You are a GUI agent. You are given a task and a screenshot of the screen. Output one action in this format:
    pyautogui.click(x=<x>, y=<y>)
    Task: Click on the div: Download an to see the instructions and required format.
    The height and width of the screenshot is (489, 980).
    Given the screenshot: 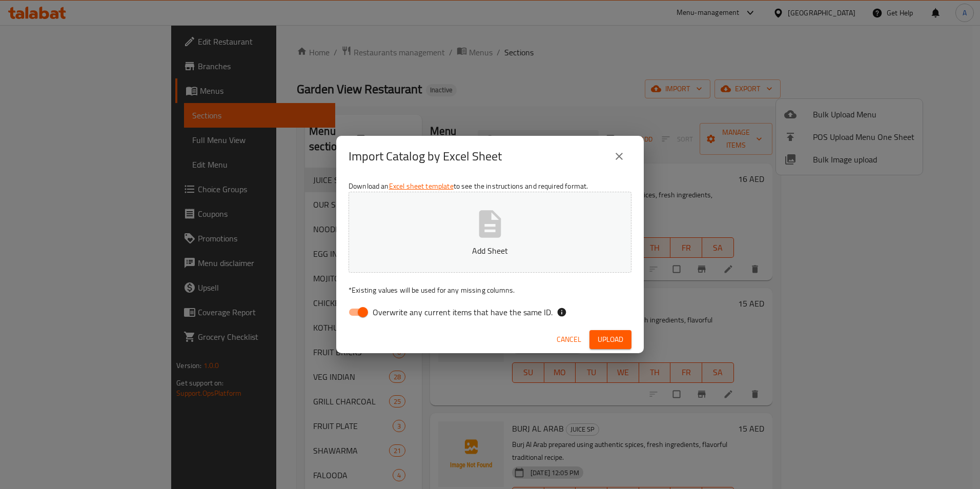 What is the action you would take?
    pyautogui.click(x=490, y=251)
    